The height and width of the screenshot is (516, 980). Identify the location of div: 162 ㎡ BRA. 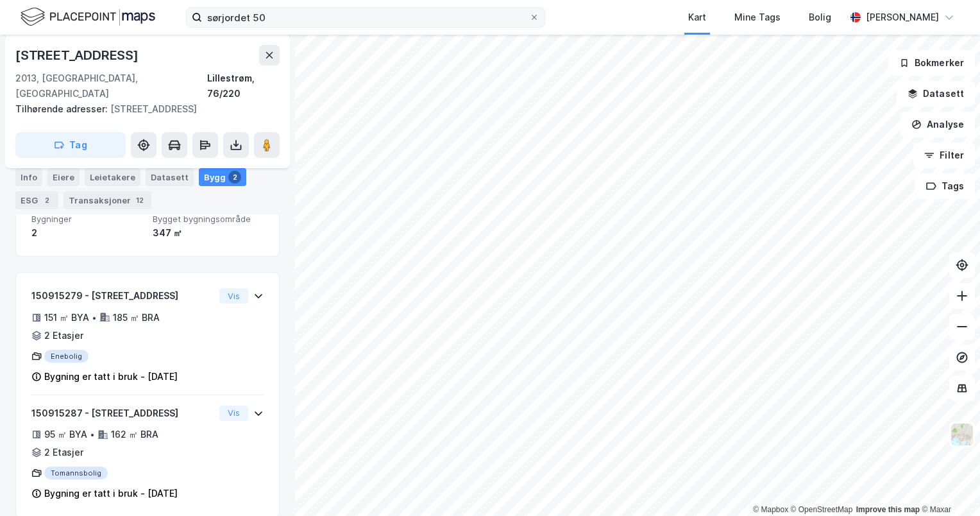
(135, 434).